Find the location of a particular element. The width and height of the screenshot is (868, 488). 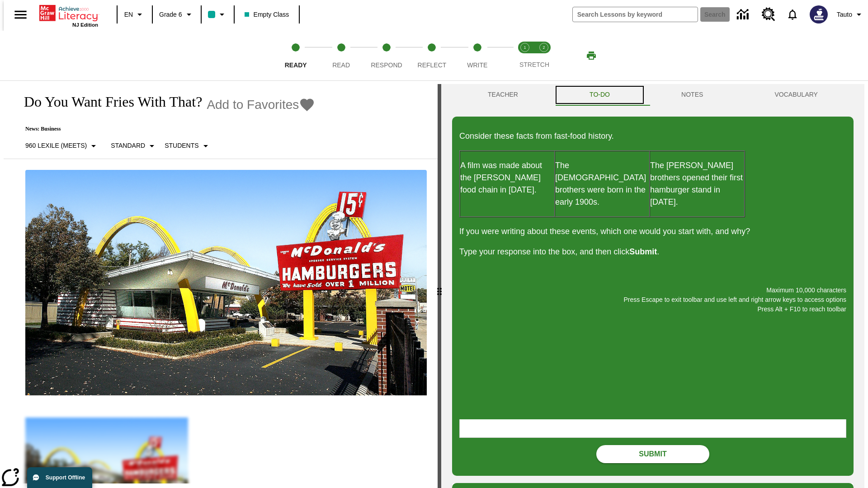

p: News: Business is located at coordinates (165, 129).